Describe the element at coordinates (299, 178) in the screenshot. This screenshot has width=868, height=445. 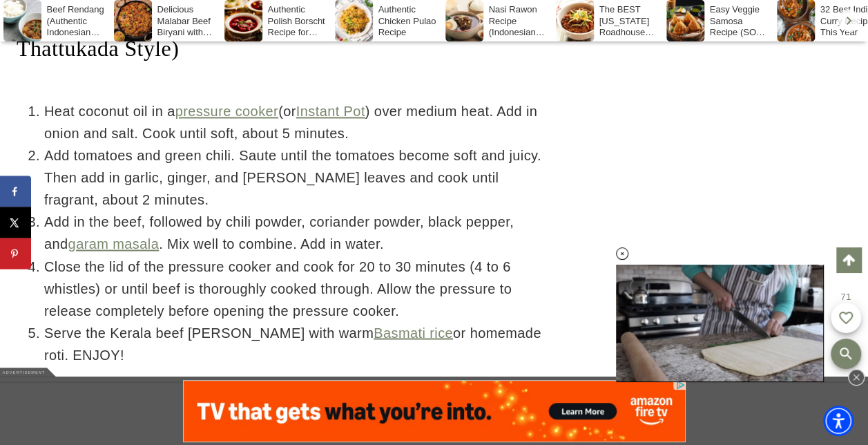
I see `li: Add tomatoes and green chili. Saute until the tomatoes become soft and juicy. Then add in garlic,...` at that location.